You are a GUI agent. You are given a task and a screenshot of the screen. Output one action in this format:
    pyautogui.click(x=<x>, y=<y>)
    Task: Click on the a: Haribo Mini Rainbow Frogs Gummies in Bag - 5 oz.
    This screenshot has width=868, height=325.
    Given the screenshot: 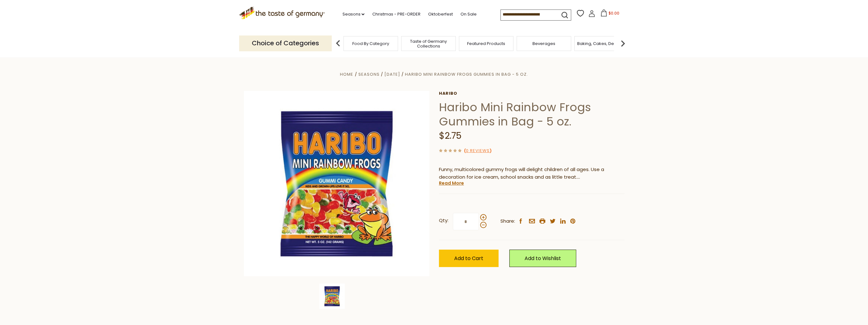 What is the action you would take?
    pyautogui.click(x=466, y=74)
    